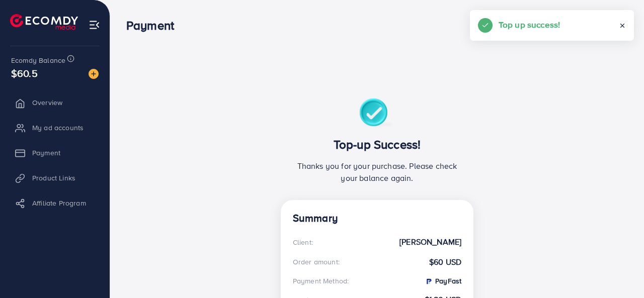 This screenshot has height=298, width=644. What do you see at coordinates (428, 281) in the screenshot?
I see `img: PayFast` at bounding box center [428, 281].